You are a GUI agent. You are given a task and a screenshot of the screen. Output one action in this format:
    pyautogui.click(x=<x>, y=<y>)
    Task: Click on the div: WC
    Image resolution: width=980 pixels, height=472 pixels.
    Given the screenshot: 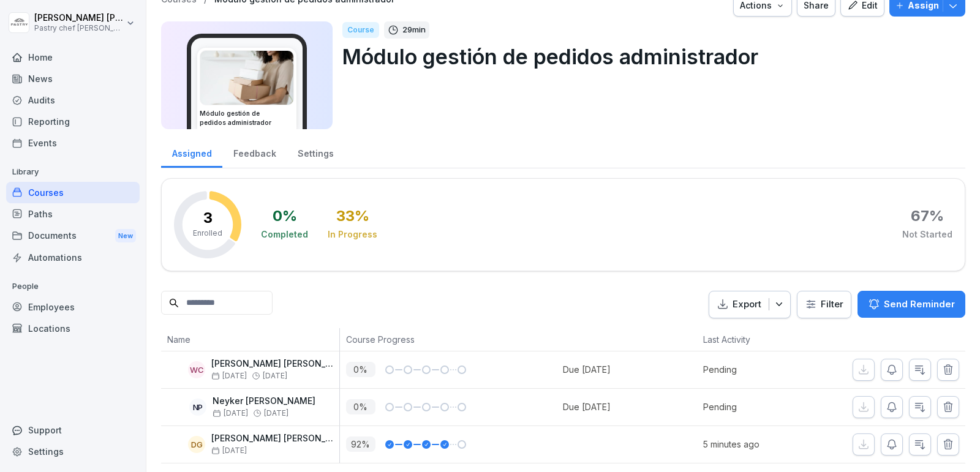 What is the action you would take?
    pyautogui.click(x=197, y=370)
    